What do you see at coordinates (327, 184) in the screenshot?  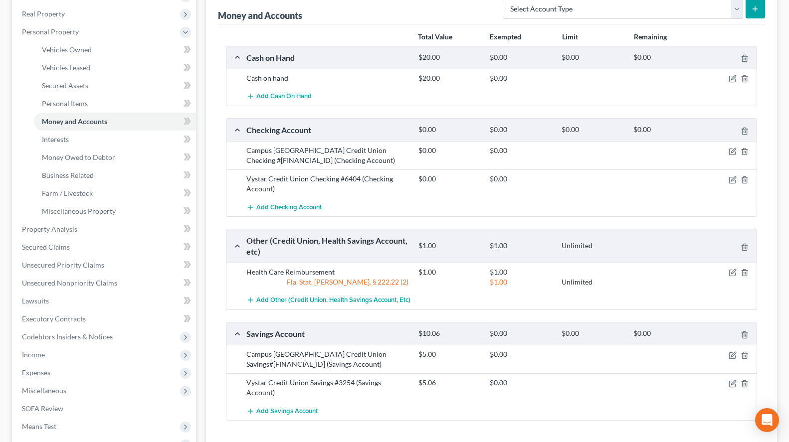 I see `div: Vystar Credit Union Checking #6404 (Checking Account)` at bounding box center [327, 184].